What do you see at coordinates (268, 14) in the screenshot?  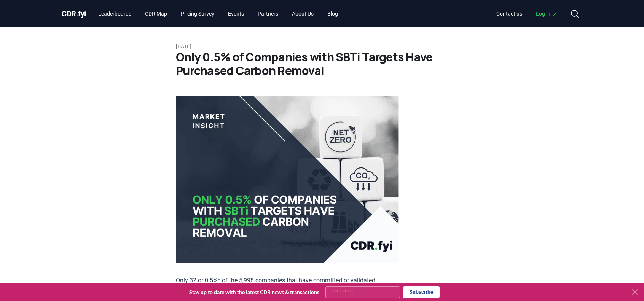 I see `a: Partners` at bounding box center [268, 14].